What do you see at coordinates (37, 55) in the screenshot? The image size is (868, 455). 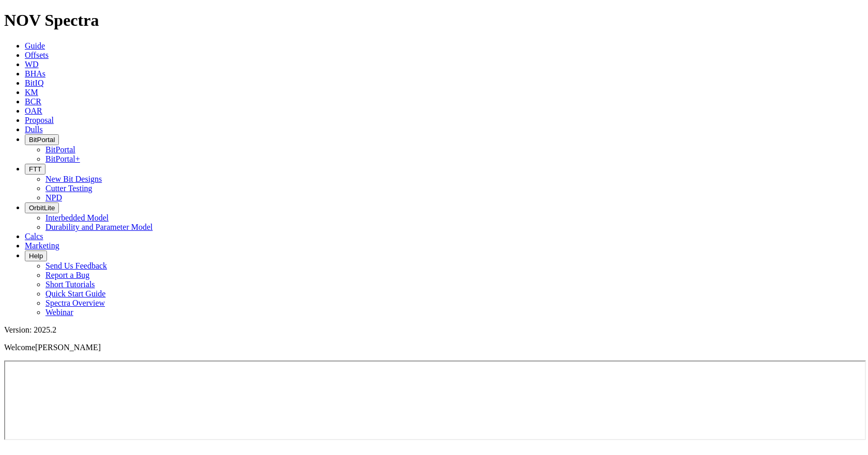 I see `a: Offsets` at bounding box center [37, 55].